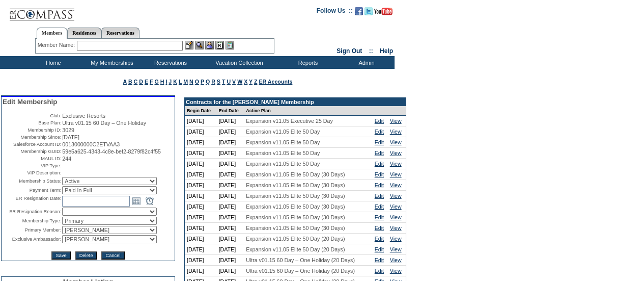 The width and height of the screenshot is (644, 281). What do you see at coordinates (200, 111) in the screenshot?
I see `td: Begin Date` at bounding box center [200, 111].